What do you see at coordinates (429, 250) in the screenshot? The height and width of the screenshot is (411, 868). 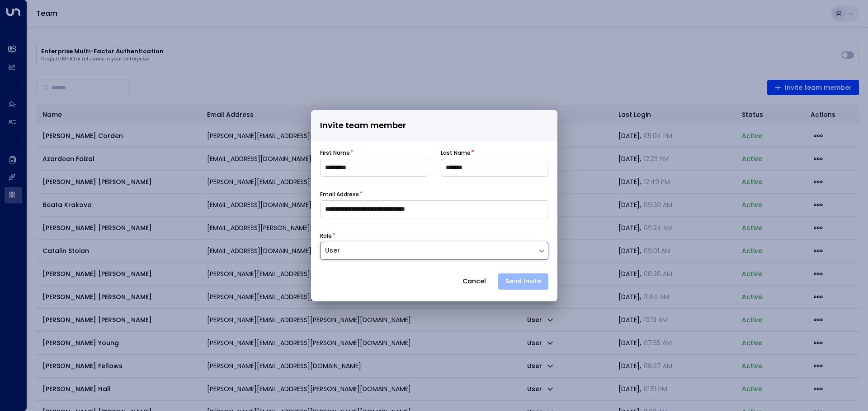 I see `div: User` at bounding box center [429, 250].